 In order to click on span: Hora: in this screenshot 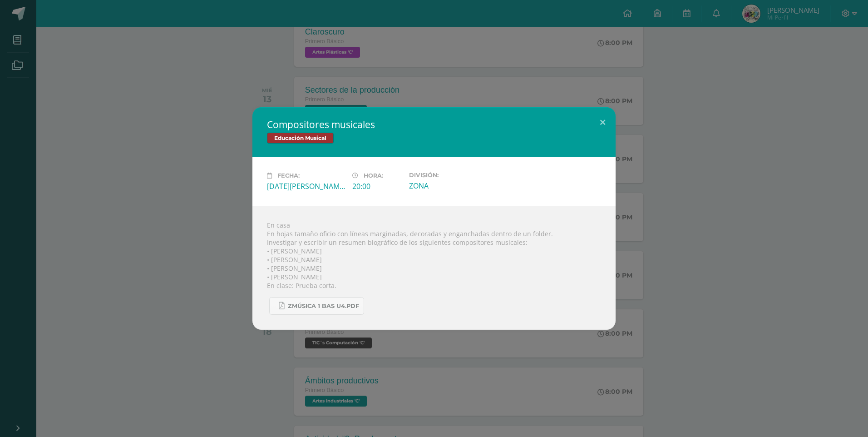, I will do `click(373, 176)`.